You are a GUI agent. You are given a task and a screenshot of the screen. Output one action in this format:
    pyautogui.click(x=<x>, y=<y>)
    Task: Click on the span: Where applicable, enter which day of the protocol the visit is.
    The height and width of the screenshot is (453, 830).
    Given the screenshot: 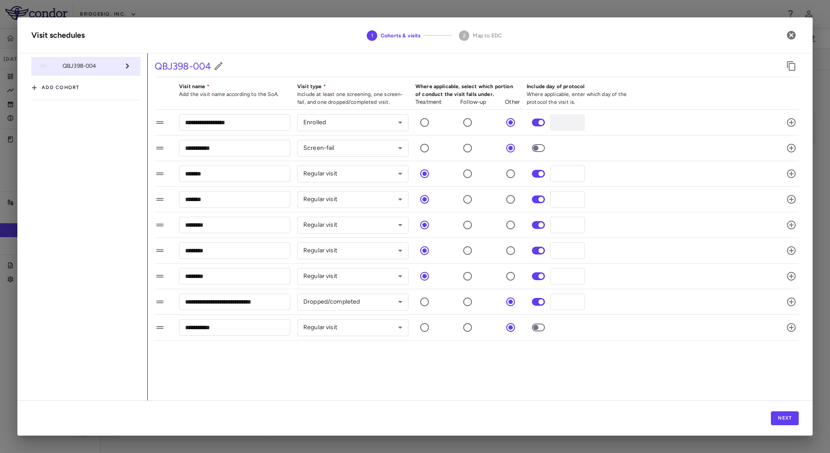 What is the action you would take?
    pyautogui.click(x=577, y=98)
    